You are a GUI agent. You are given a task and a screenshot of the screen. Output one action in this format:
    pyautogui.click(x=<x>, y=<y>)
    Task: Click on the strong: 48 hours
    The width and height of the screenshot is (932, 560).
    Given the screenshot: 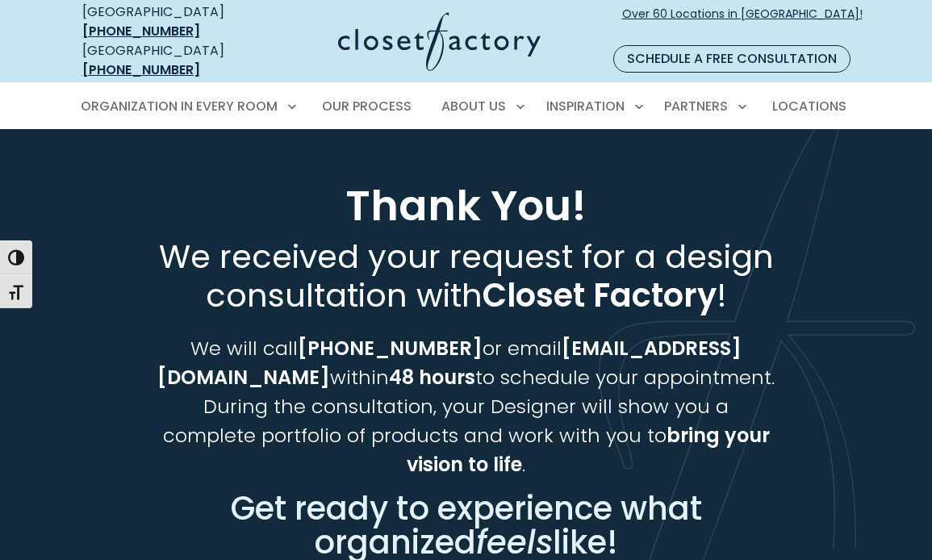 What is the action you would take?
    pyautogui.click(x=432, y=377)
    